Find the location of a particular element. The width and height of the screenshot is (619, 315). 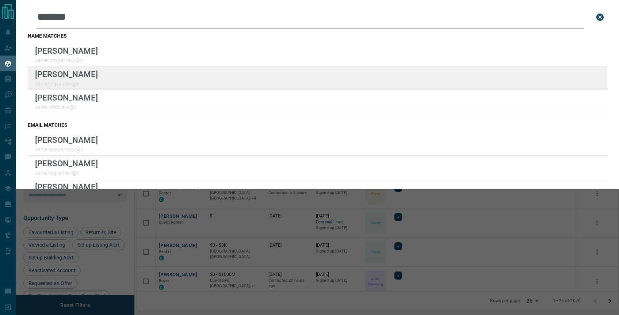

h3: email matches is located at coordinates (317, 125).